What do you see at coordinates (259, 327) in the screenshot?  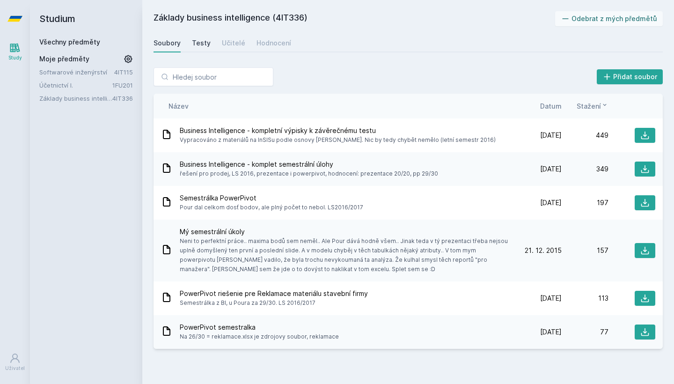 I see `span: PowerPivot semestralka` at bounding box center [259, 327].